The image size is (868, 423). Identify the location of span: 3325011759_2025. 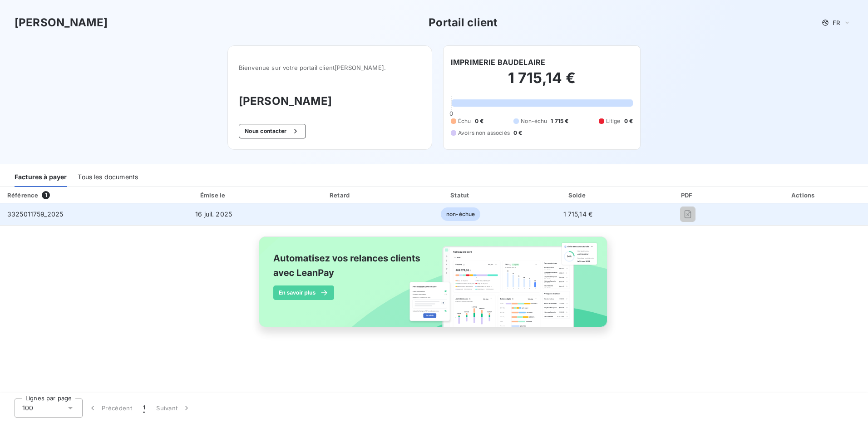
(35, 214).